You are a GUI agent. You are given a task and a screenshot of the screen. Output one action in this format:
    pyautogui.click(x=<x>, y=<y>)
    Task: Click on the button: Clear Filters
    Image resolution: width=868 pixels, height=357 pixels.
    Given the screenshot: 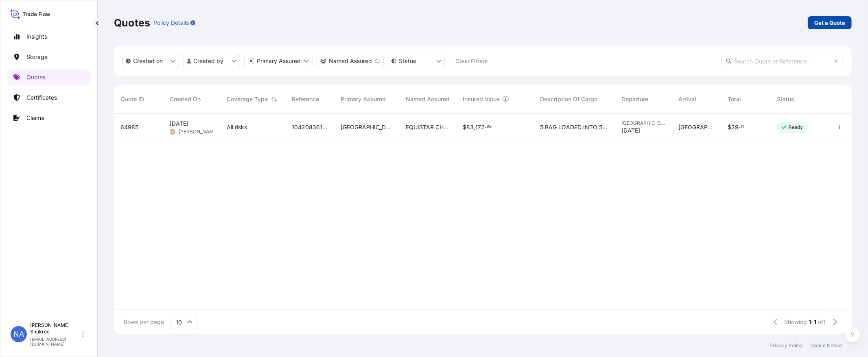 What is the action you would take?
    pyautogui.click(x=472, y=61)
    